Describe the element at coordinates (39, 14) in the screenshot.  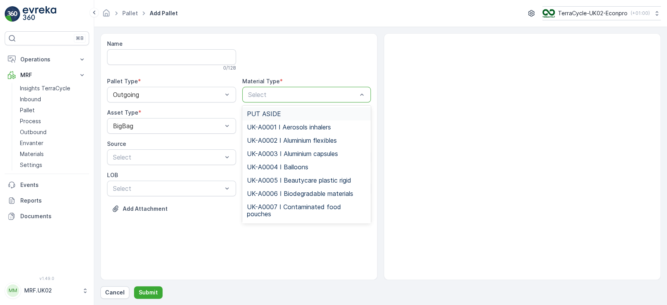
I see `img: logo_light-DOdMpM7g.png` at that location.